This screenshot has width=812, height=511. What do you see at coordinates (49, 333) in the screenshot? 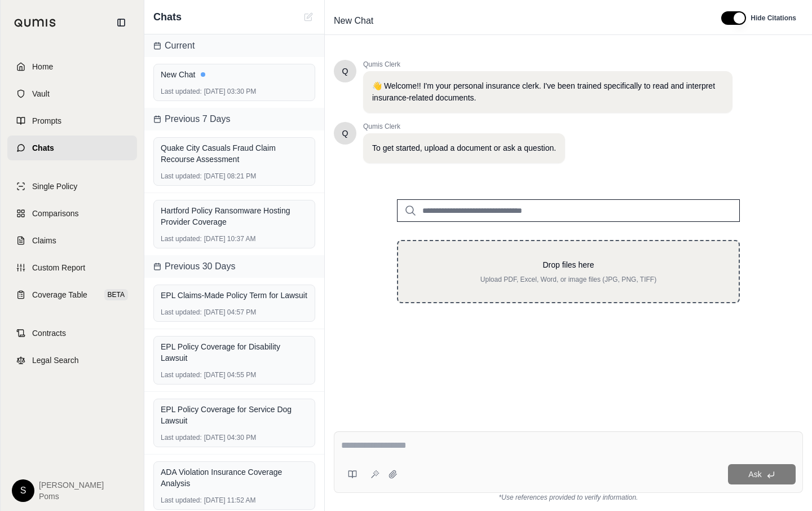
I see `span: Contracts` at bounding box center [49, 333].